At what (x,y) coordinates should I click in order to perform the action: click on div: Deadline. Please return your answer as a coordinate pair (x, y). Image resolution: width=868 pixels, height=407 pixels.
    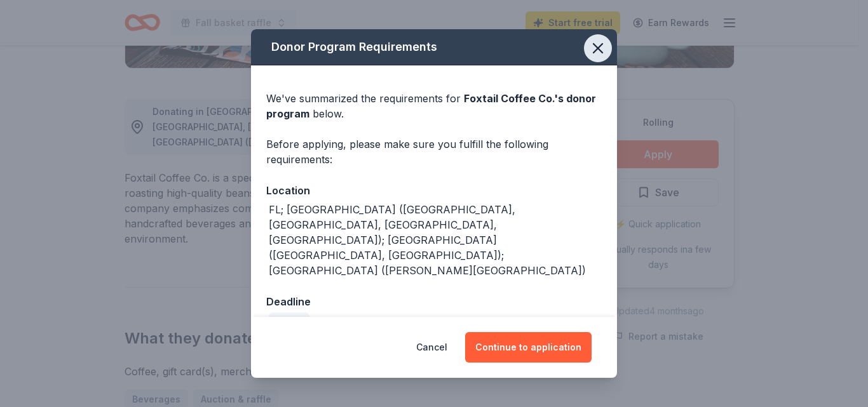
    Looking at the image, I should click on (434, 302).